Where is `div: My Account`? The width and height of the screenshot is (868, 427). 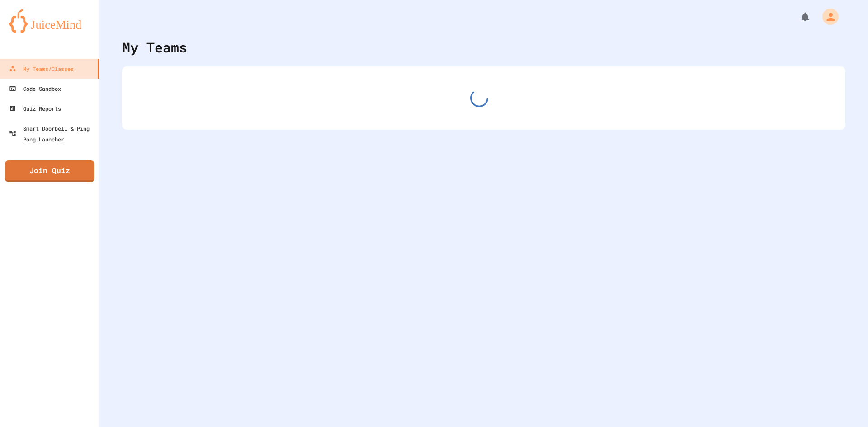
div: My Account is located at coordinates (827, 17).